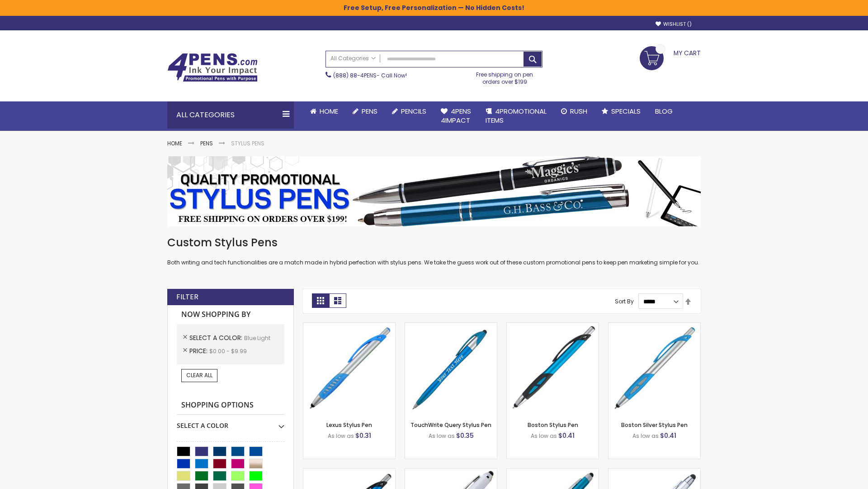  Describe the element at coordinates (654, 368) in the screenshot. I see `img: Boston Silver Stylus Pen-Blue - Light` at that location.